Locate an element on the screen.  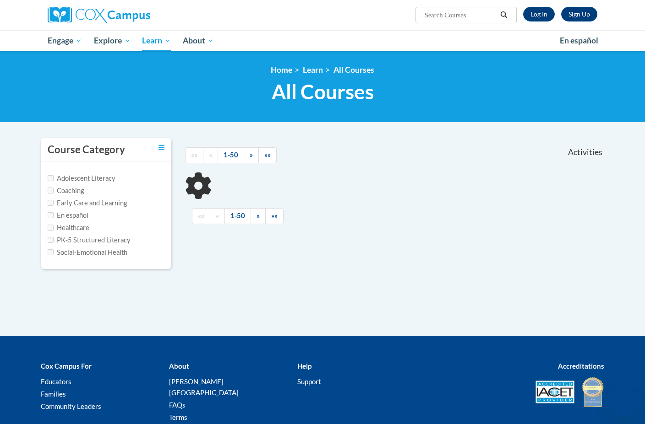
a: En español is located at coordinates (579, 41).